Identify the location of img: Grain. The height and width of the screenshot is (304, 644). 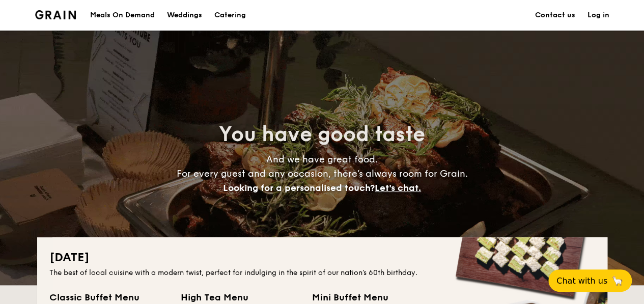
(55, 15).